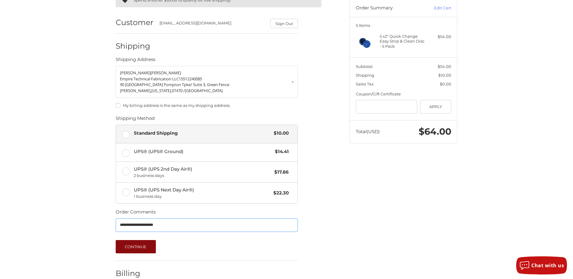 Image resolution: width=573 pixels, height=279 pixels. What do you see at coordinates (135, 120) in the screenshot?
I see `legend: Shipping Method` at bounding box center [135, 120].